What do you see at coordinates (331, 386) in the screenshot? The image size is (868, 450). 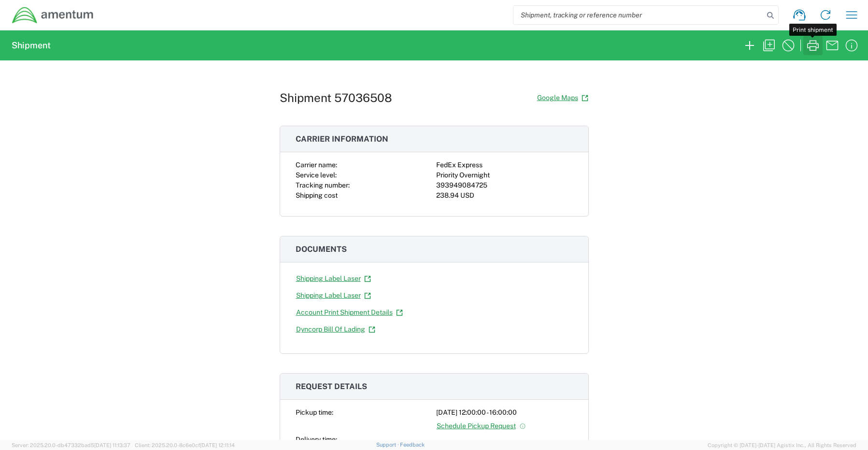 I see `span: Request details` at bounding box center [331, 386].